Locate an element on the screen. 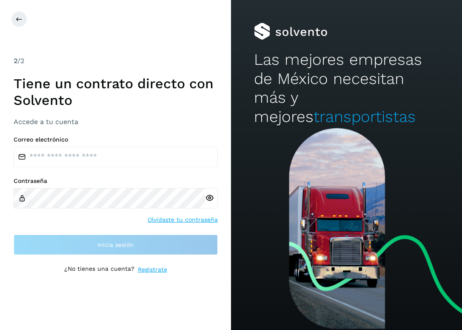  h1: Tiene un contrato directo con Solvento is located at coordinates (116, 92).